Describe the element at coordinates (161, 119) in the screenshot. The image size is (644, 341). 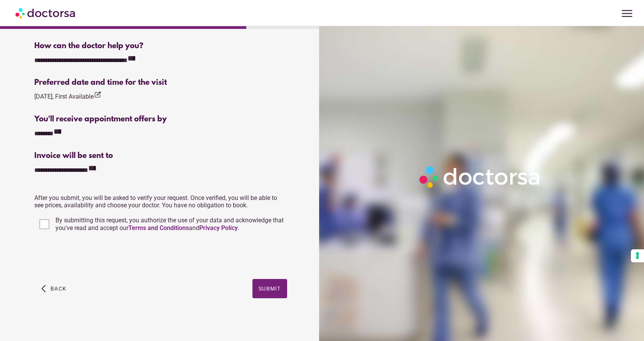
I see `div: You'll receive appointment offers by` at that location.